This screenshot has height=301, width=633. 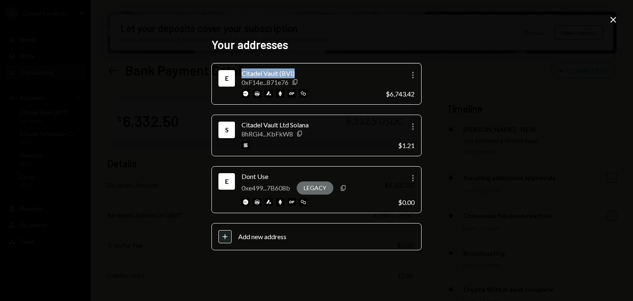 What do you see at coordinates (406, 145) in the screenshot?
I see `div: $1.21` at bounding box center [406, 145].